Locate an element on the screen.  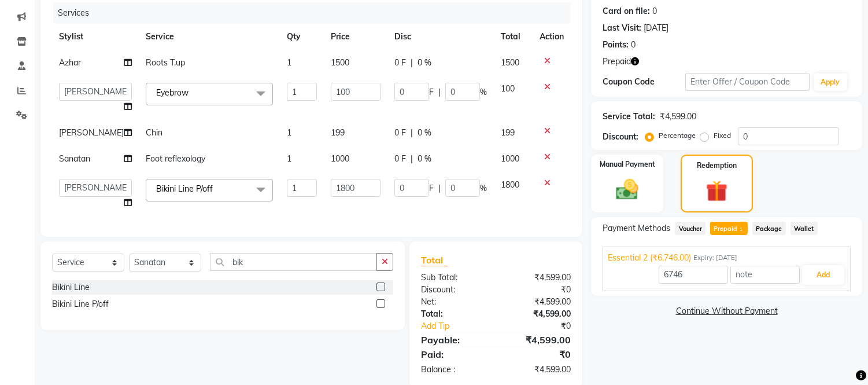
input: Amount is located at coordinates (693, 274).